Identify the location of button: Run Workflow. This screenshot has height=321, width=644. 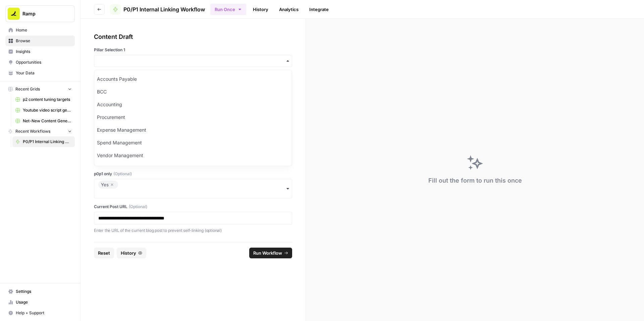
(271, 253).